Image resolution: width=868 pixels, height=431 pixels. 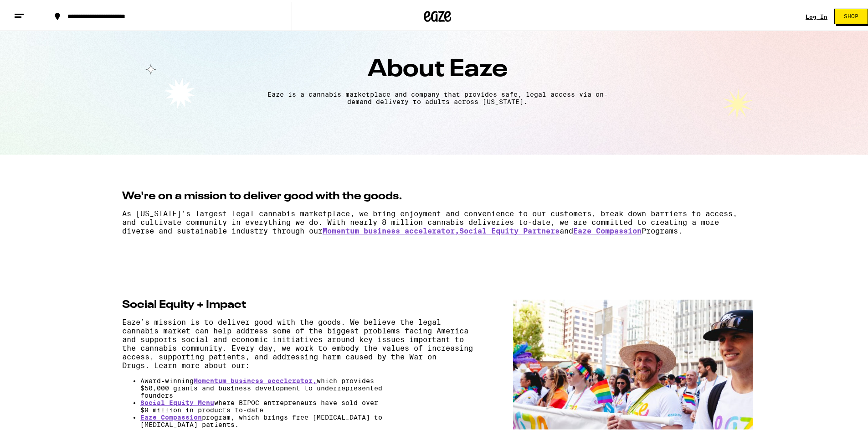 What do you see at coordinates (851, 15) in the screenshot?
I see `span: Shop` at bounding box center [851, 15].